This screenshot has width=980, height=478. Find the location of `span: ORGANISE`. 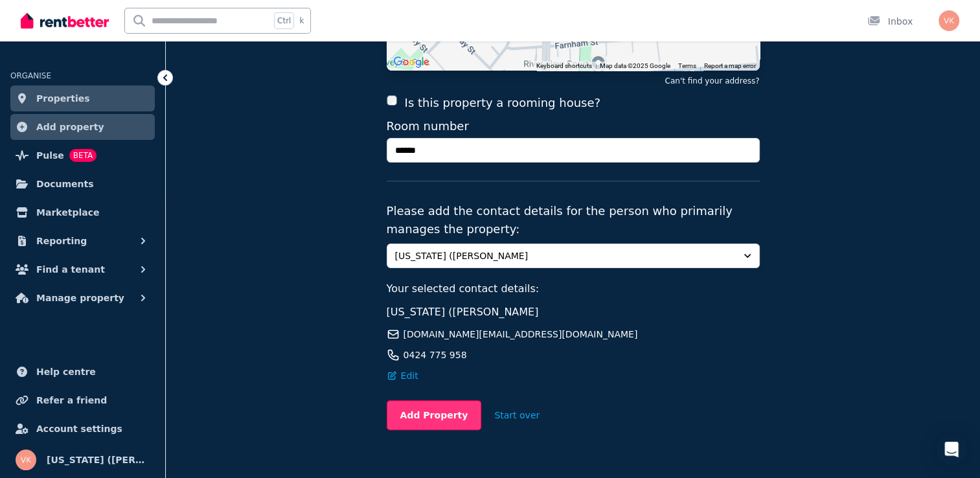

span: ORGANISE is located at coordinates (30, 76).